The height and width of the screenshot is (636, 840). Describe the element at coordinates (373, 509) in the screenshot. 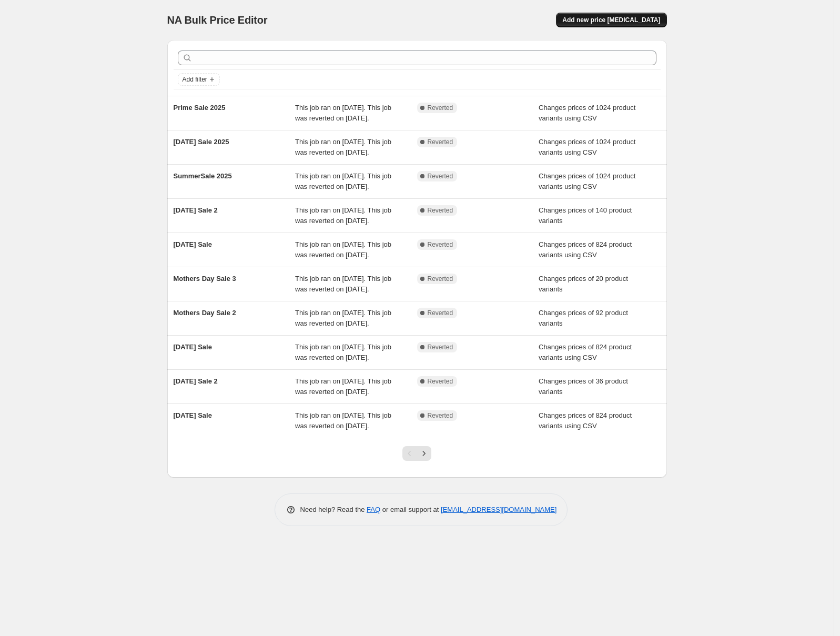

I see `a: FAQ` at that location.